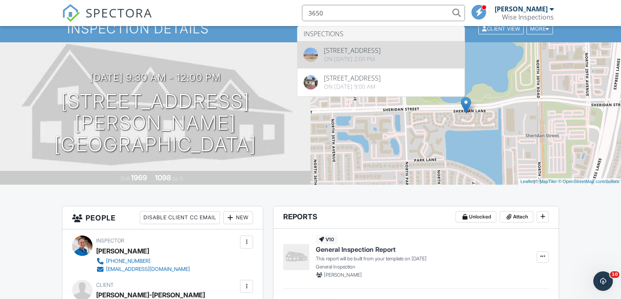 The width and height of the screenshot is (621, 299). I want to click on span: Built, so click(125, 178).